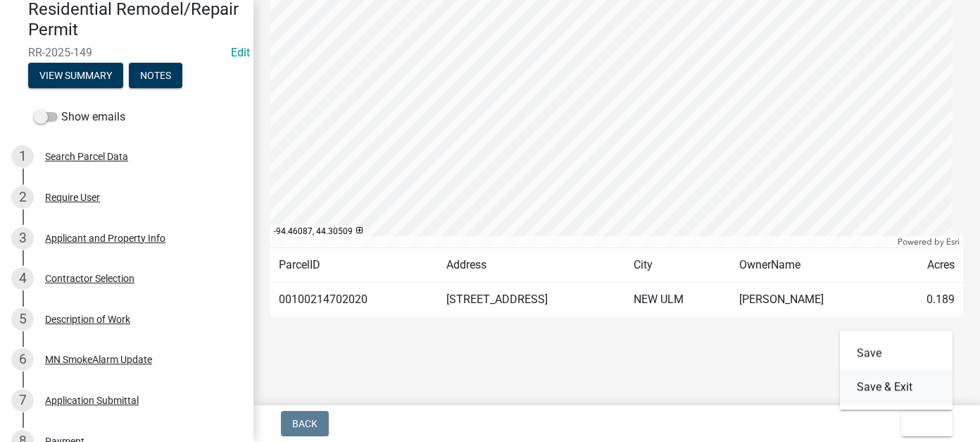 The height and width of the screenshot is (442, 980). Describe the element at coordinates (811, 265) in the screenshot. I see `td: OwnerName` at that location.